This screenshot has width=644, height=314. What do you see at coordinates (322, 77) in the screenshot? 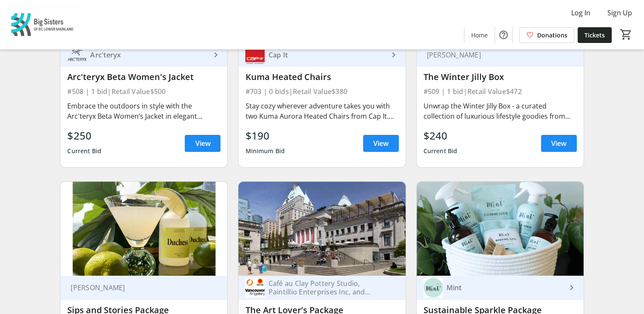
I see `div: Kuma Heated Chairs` at bounding box center [322, 77].